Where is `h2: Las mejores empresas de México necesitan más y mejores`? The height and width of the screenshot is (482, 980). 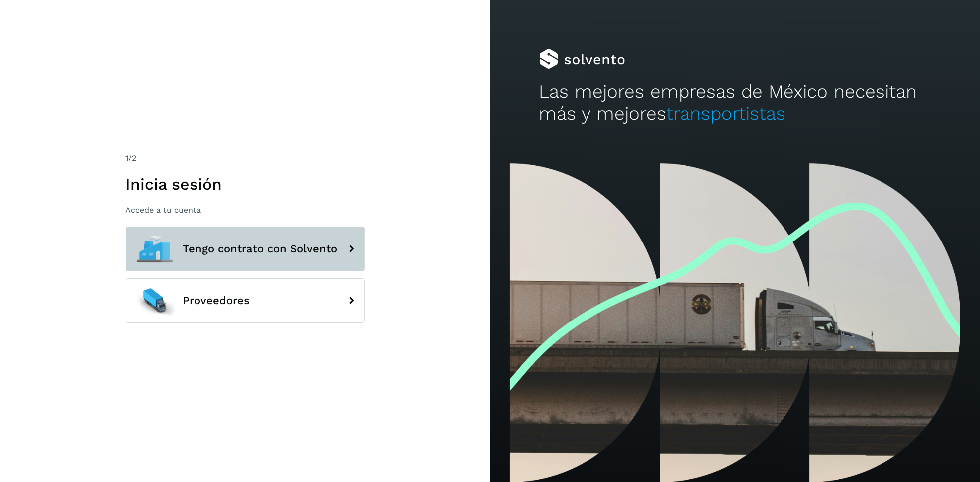
h2: Las mejores empresas de México necesitan más y mejores is located at coordinates (735, 103).